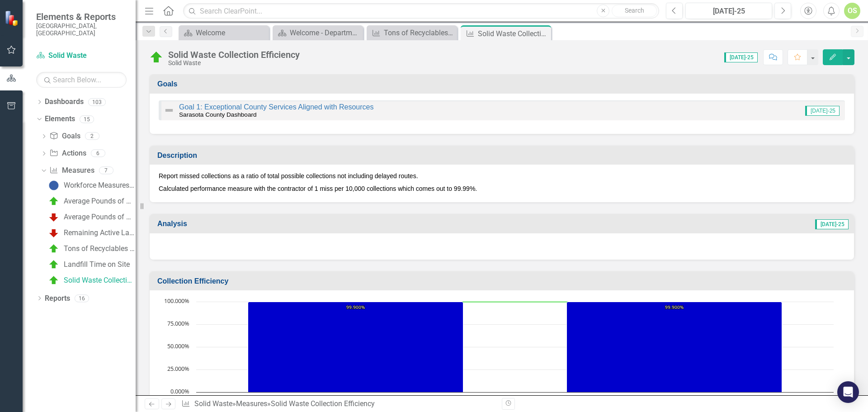  What do you see at coordinates (635, 10) in the screenshot?
I see `span: Search` at bounding box center [635, 10].